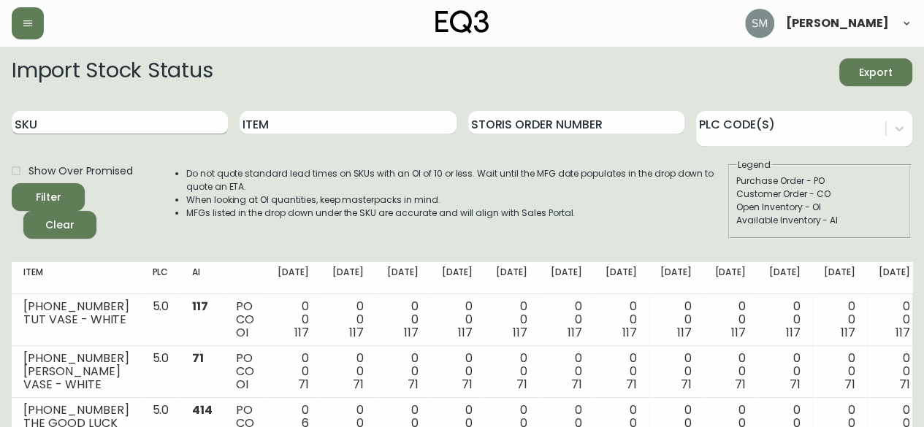 This screenshot has width=924, height=427. I want to click on button: Clear, so click(60, 225).